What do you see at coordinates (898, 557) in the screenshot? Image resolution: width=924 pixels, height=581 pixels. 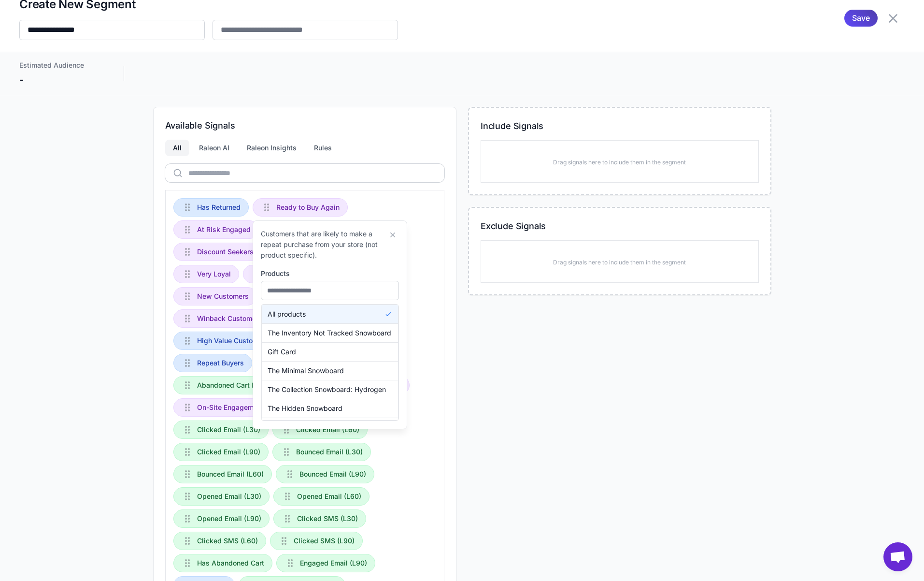 I see `div: Open chat` at bounding box center [898, 557].